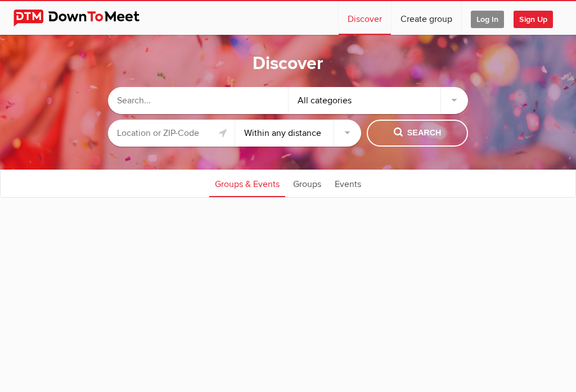 The image size is (576, 392). What do you see at coordinates (417, 133) in the screenshot?
I see `span: Search` at bounding box center [417, 133].